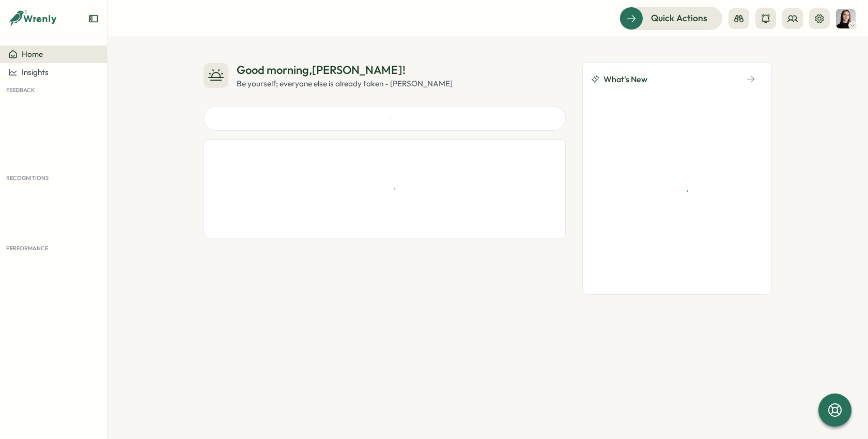  I want to click on span: Quick Actions, so click(679, 18).